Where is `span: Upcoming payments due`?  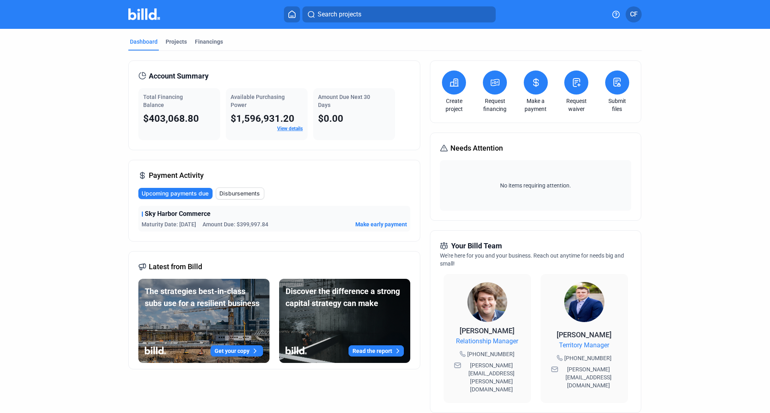
span: Upcoming payments due is located at coordinates (175, 194).